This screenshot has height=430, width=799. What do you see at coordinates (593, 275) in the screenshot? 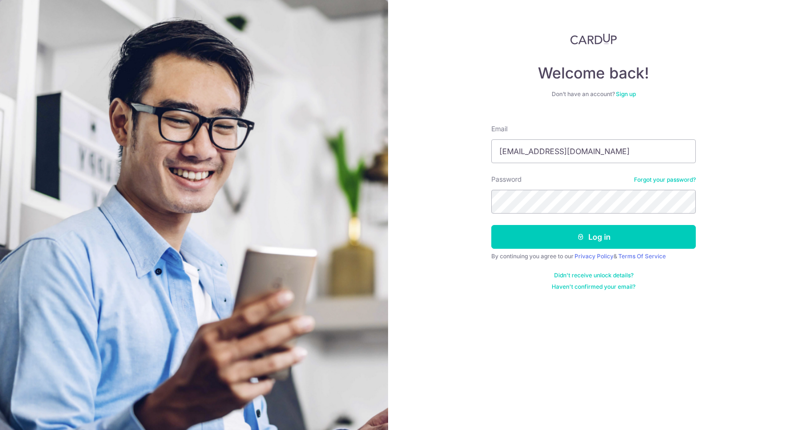
I see `a: Didn't receive unlock details?` at bounding box center [593, 275].